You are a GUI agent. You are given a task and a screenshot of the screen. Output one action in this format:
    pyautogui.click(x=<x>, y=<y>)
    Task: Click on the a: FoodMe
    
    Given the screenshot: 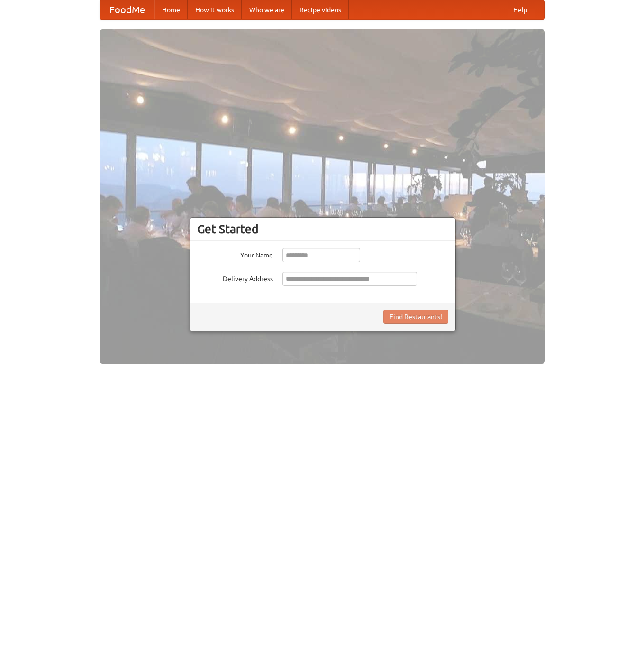 What is the action you would take?
    pyautogui.click(x=127, y=10)
    